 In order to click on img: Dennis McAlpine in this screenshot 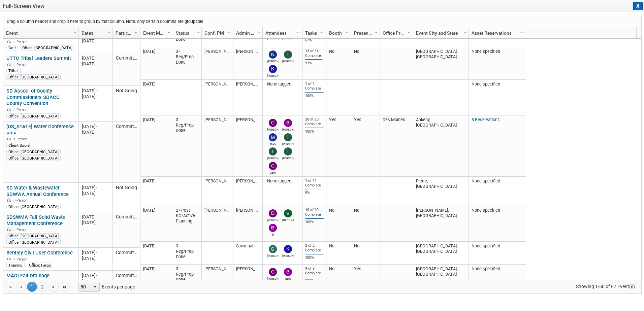, I will do `click(273, 213)`.